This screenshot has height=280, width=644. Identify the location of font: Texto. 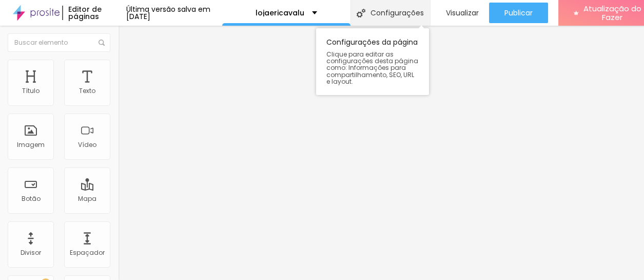
(87, 90).